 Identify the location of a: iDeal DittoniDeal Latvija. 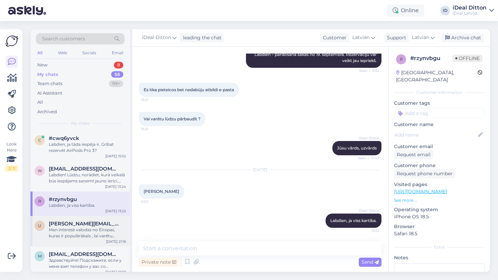
(473, 10).